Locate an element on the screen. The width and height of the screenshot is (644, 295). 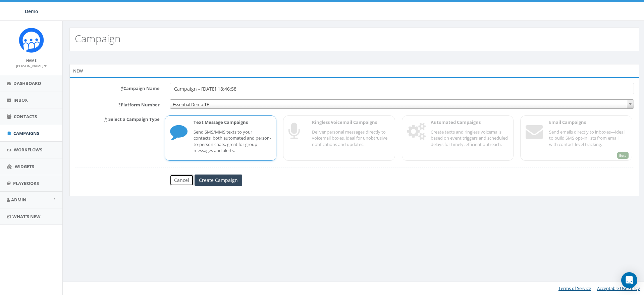
span: Admin is located at coordinates (19, 200).